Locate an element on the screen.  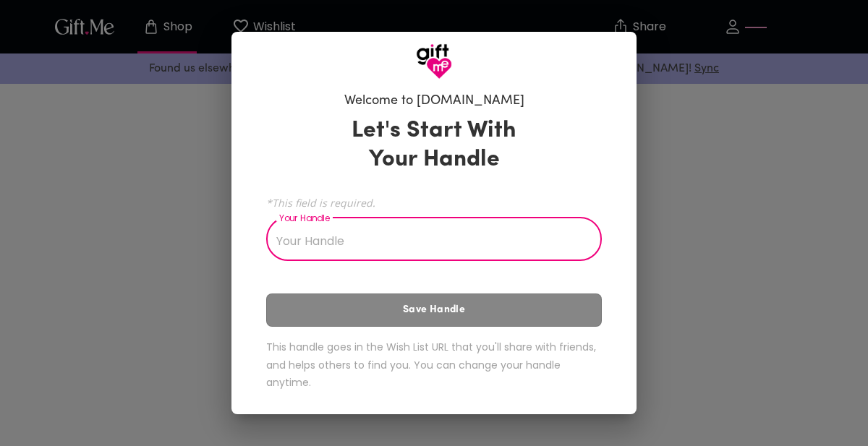
h6: This handle goes in the Wish List URL that you'll share with friends, and helps others to find yo... is located at coordinates (434, 365).